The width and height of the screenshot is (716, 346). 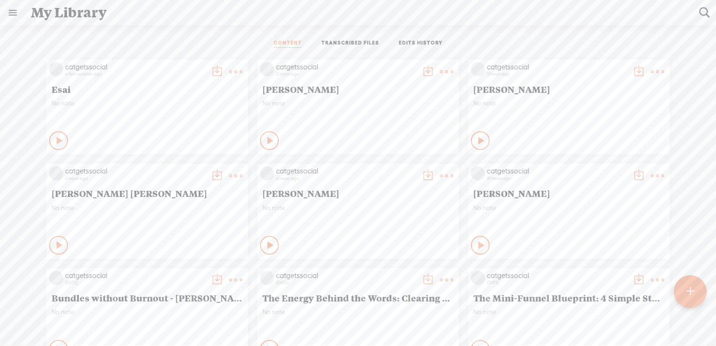 I want to click on div: a few seconds ago, so click(x=135, y=74).